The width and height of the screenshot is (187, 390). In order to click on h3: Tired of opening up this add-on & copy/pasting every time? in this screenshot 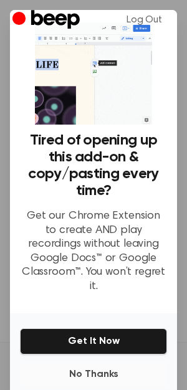, I will do `click(94, 166)`.